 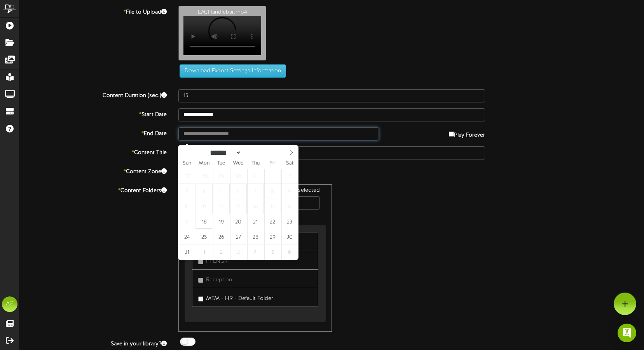 What do you see at coordinates (272, 207) in the screenshot?
I see `span: August 15, 2025` at bounding box center [272, 207].